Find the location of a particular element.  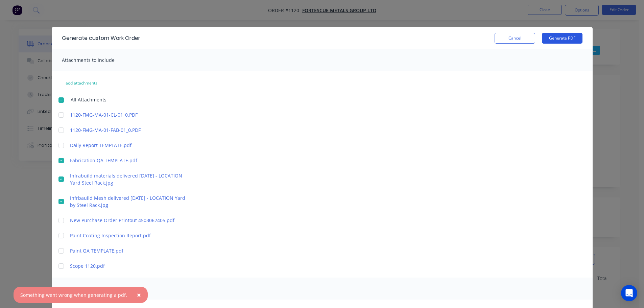

button: Close is located at coordinates (139, 295).